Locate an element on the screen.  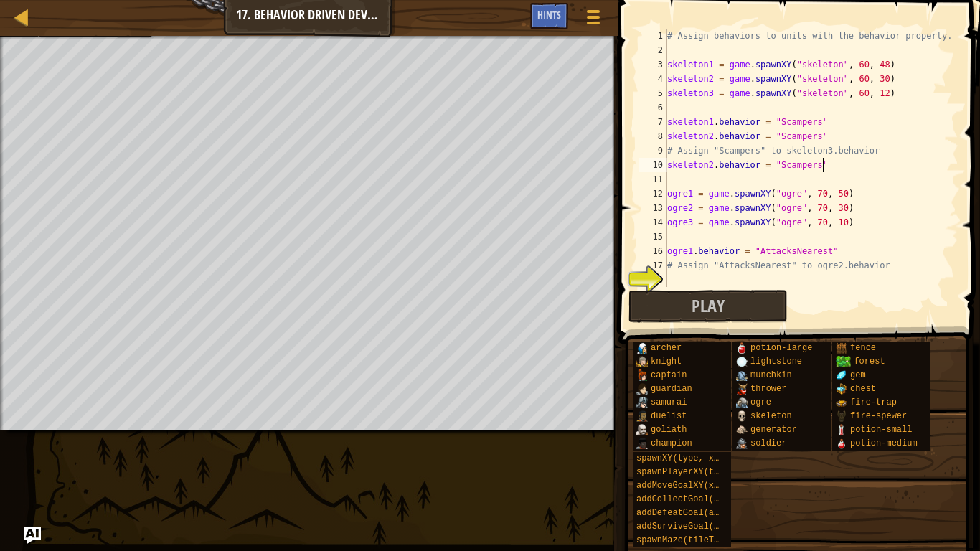
div: 2 is located at coordinates (652, 50).